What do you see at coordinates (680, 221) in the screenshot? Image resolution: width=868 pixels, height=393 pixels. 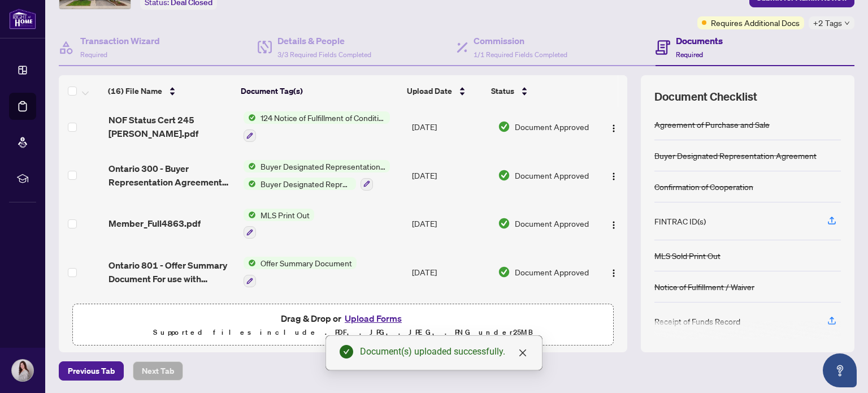 I see `div: FINTRAC ID(s)` at bounding box center [680, 221].